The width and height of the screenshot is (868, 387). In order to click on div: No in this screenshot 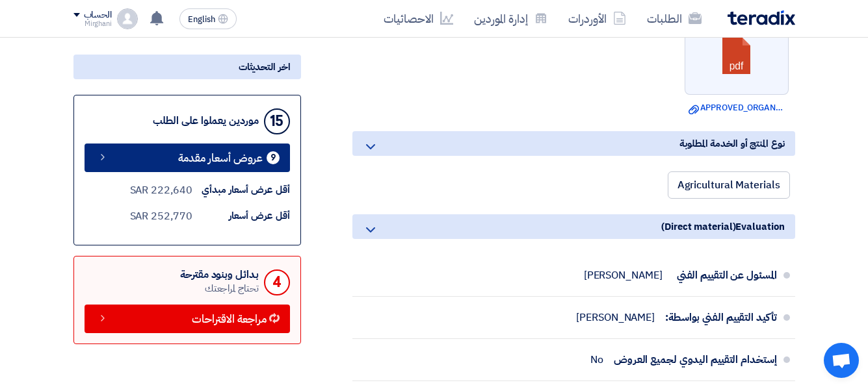, I will do `click(597, 360)`.